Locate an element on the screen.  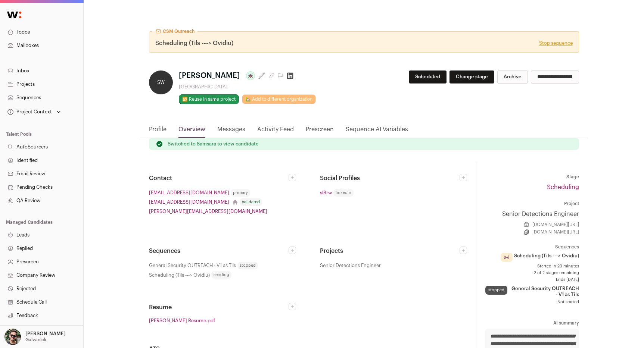
div: primary is located at coordinates (241, 193).